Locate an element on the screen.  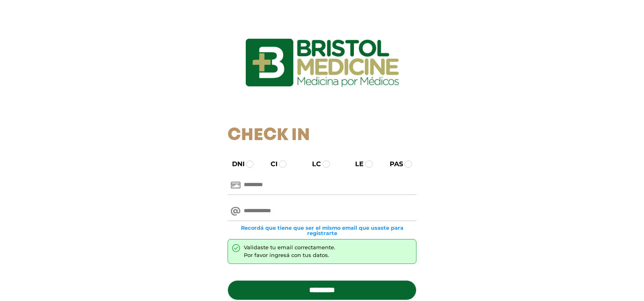
h1: Check In is located at coordinates (322, 136).